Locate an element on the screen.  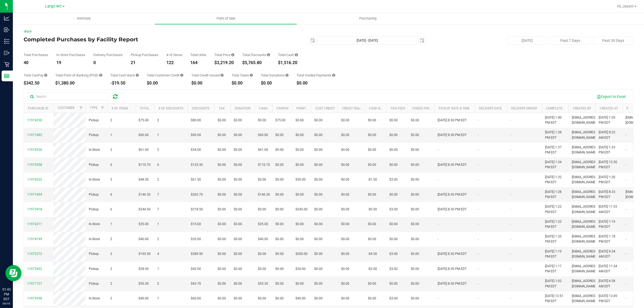
div: $342.50 is located at coordinates (36, 83).